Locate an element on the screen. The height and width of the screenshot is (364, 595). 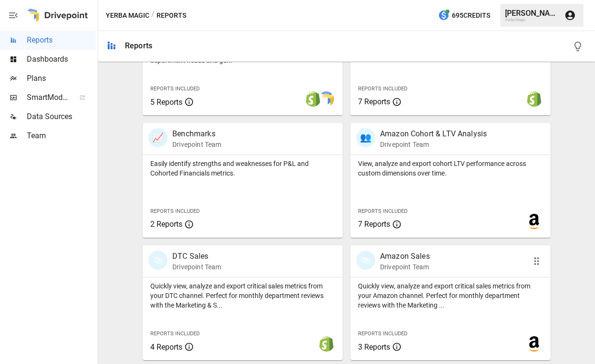
p: Quickly view, analyze and export critical sales metrics from your DTC channel. Perfect for monthl... is located at coordinates (243, 296).